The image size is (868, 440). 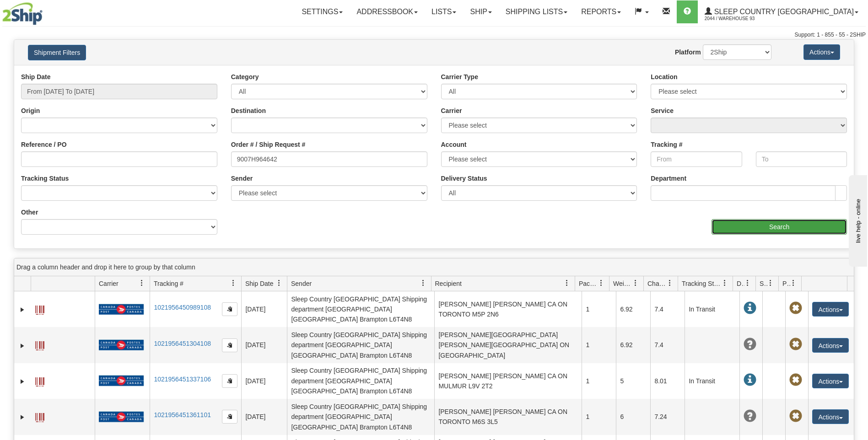 What do you see at coordinates (666, 144) in the screenshot?
I see `label: Tracking #` at bounding box center [666, 144].